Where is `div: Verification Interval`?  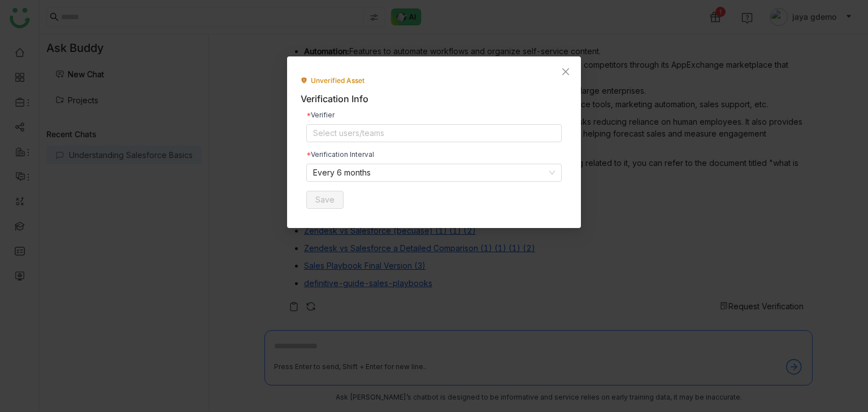 div: Verification Interval is located at coordinates (434, 155).